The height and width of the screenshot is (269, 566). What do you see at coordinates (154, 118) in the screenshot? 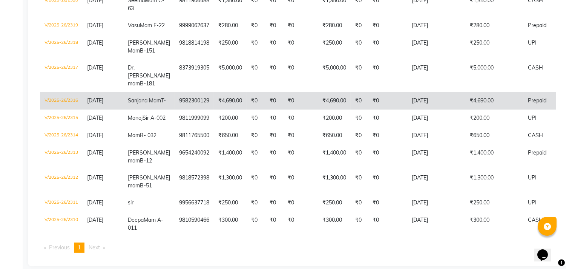
I see `span: Sir A-002` at bounding box center [154, 118].